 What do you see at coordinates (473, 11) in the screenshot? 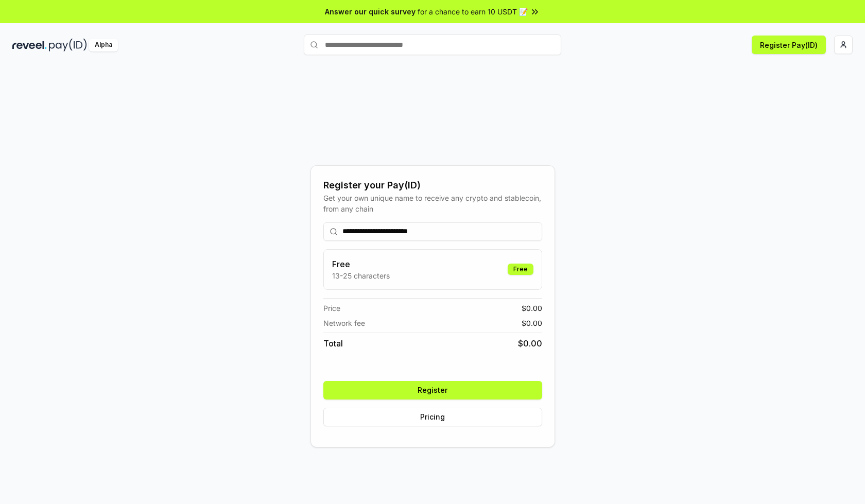
I see `span: for a chance to earn 10 USDT 📝` at bounding box center [473, 11].